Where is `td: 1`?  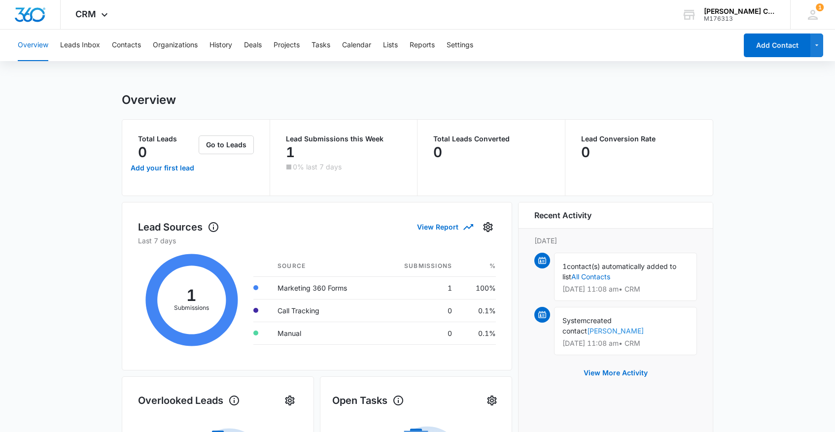 td: 1 is located at coordinates (419, 288).